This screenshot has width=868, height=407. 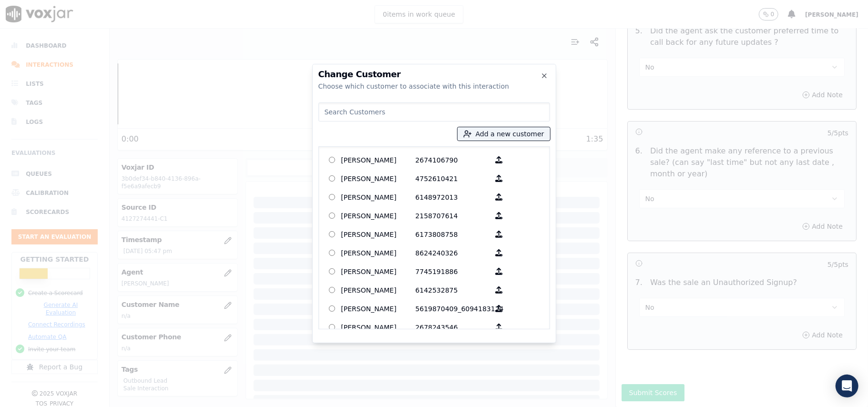 I want to click on p: 2158707614, so click(x=453, y=216).